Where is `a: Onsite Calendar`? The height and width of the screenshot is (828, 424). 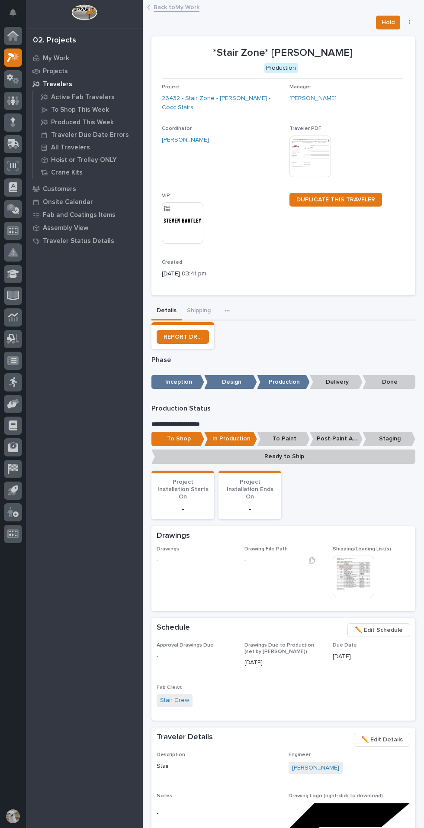 a: Onsite Calendar is located at coordinates (84, 202).